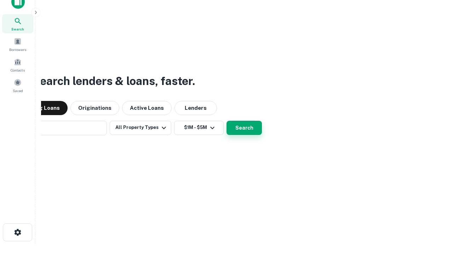 The width and height of the screenshot is (453, 255). Describe the element at coordinates (435, 215) in the screenshot. I see `div: Chat Widget` at that location.